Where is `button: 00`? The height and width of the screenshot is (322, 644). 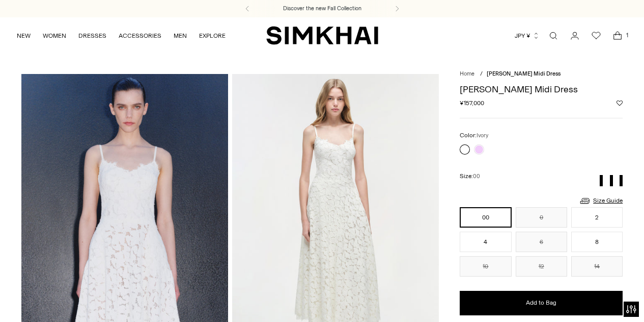
button: 00 is located at coordinates (485, 217).